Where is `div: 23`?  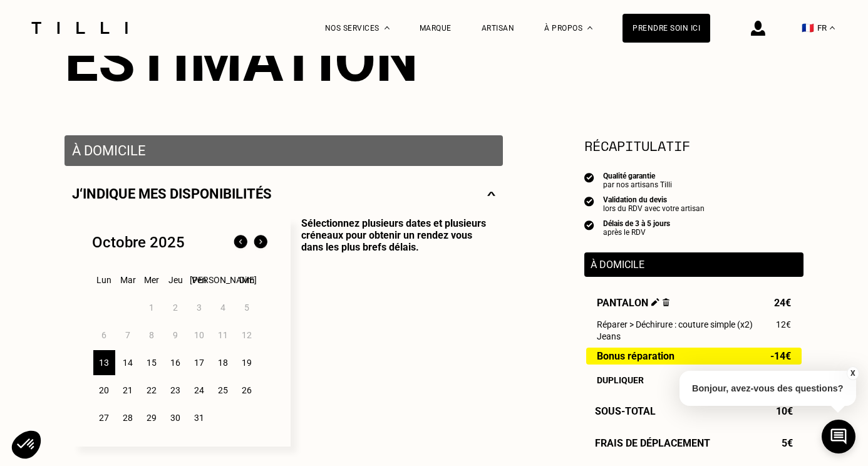 div: 23 is located at coordinates (175, 390).